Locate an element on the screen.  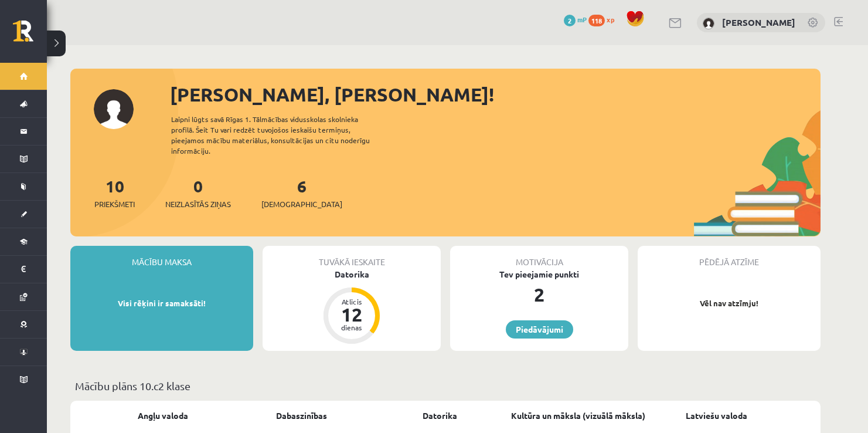
span: 2 is located at coordinates (570, 21).